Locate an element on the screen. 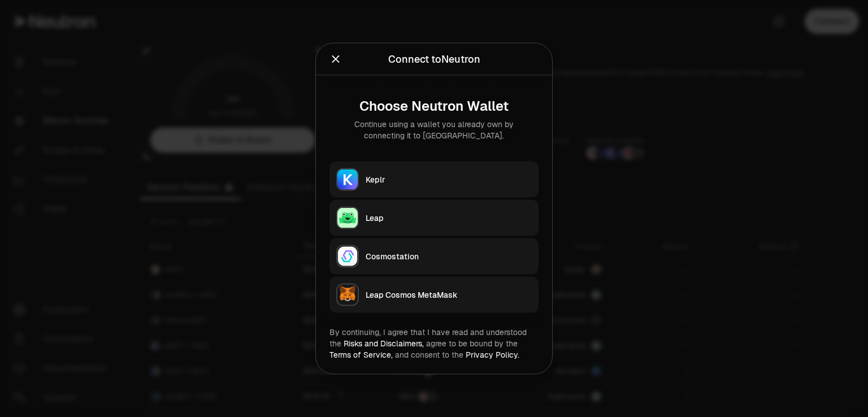  button: CosmostationCosmostation is located at coordinates (434, 256).